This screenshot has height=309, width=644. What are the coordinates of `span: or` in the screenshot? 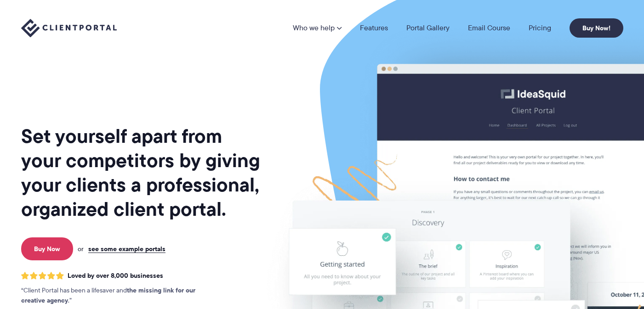 It's located at (80, 249).